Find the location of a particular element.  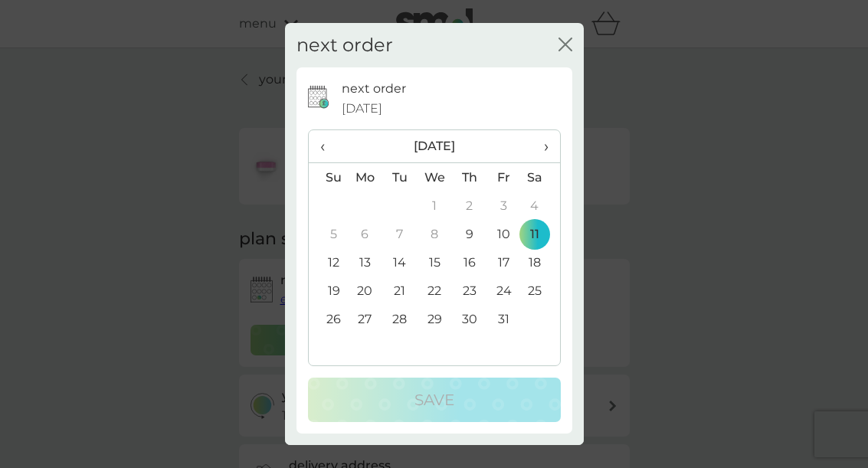

th: We is located at coordinates (434, 178).